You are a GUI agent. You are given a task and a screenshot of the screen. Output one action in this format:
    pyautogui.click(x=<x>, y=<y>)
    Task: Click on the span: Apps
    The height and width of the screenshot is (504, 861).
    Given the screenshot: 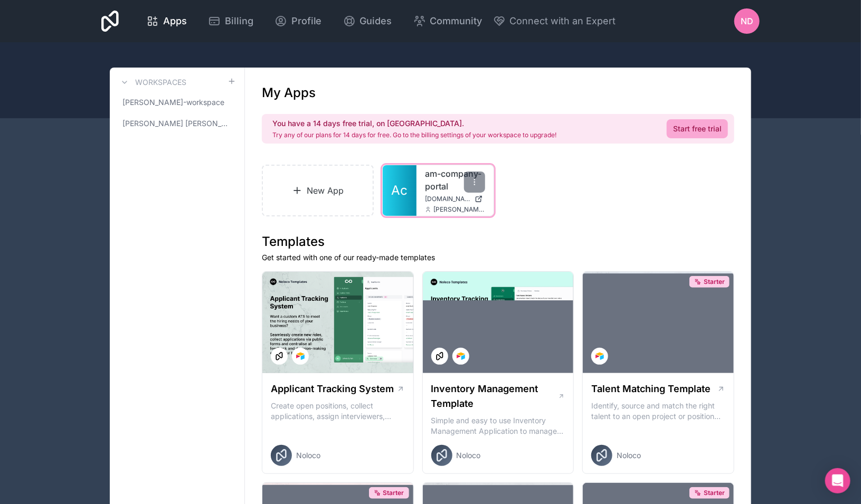 What is the action you would take?
    pyautogui.click(x=175, y=21)
    